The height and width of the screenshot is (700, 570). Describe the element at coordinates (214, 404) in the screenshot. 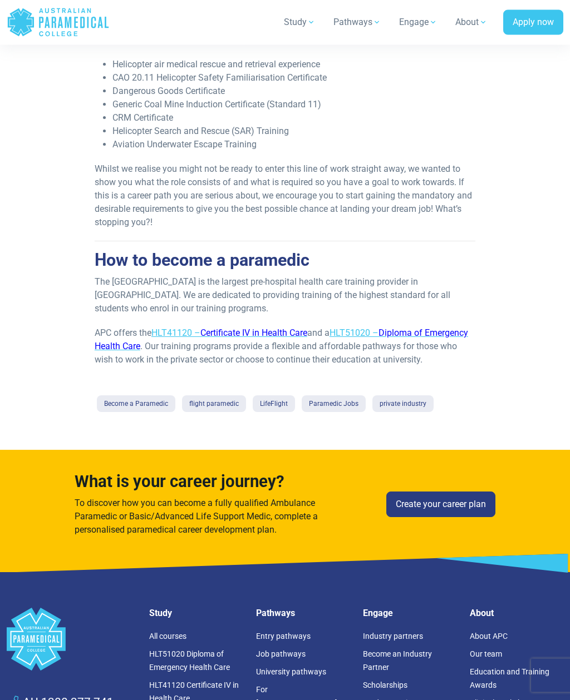

I see `a: flight paramedic` at that location.